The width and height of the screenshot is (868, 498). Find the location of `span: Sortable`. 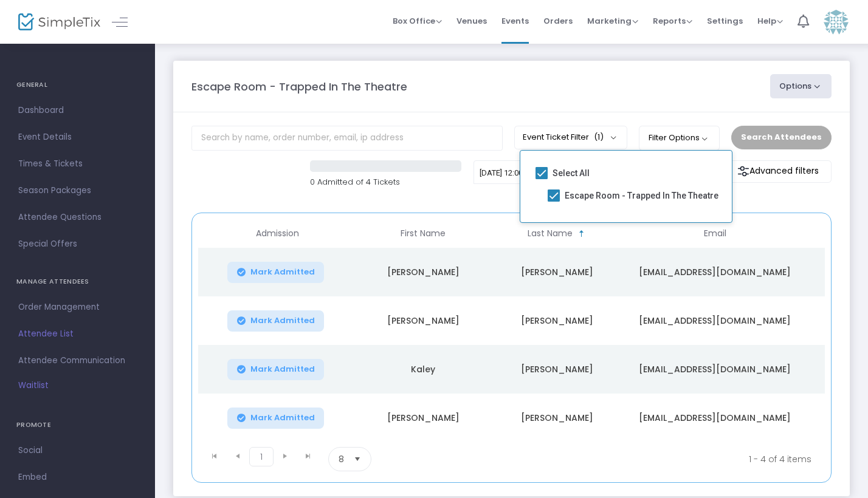

span: Sortable is located at coordinates (581, 234).